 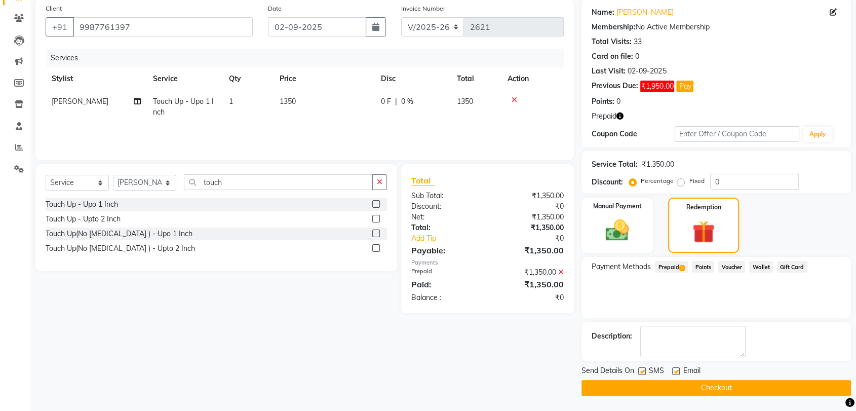 What do you see at coordinates (608, 371) in the screenshot?
I see `span: Send Details On` at bounding box center [608, 371].